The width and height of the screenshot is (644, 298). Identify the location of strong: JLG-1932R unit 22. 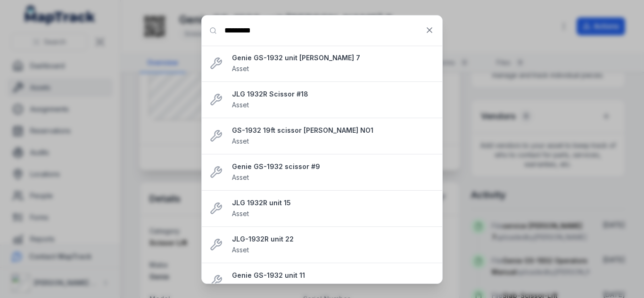
(333, 239).